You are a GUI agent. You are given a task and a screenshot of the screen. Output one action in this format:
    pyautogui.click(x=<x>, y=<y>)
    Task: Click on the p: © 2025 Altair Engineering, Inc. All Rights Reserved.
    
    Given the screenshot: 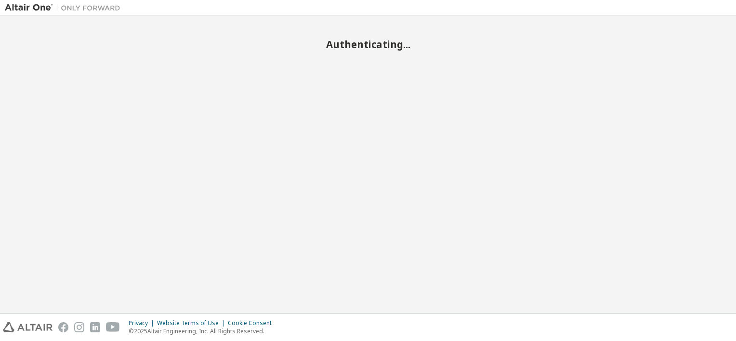 What is the action you would take?
    pyautogui.click(x=203, y=331)
    